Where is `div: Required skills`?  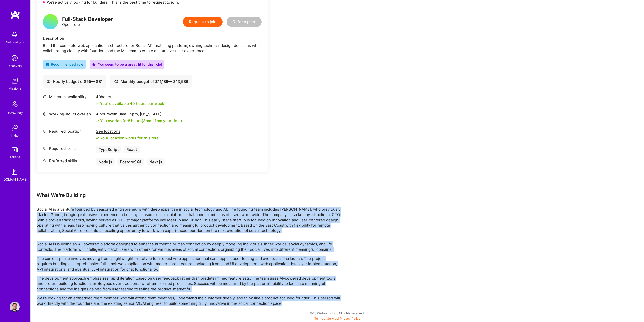 div: Required skills is located at coordinates (68, 148).